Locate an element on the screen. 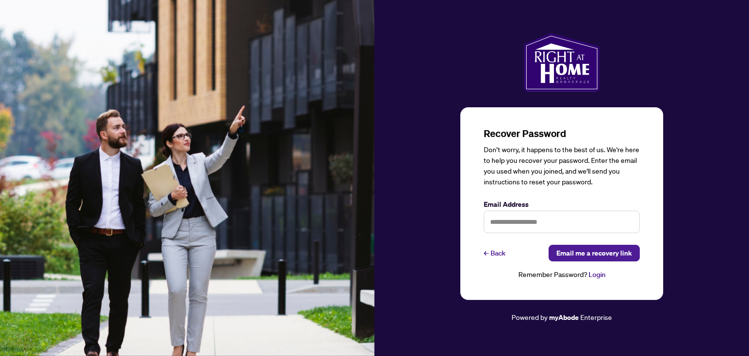  label: Email Address is located at coordinates (562, 204).